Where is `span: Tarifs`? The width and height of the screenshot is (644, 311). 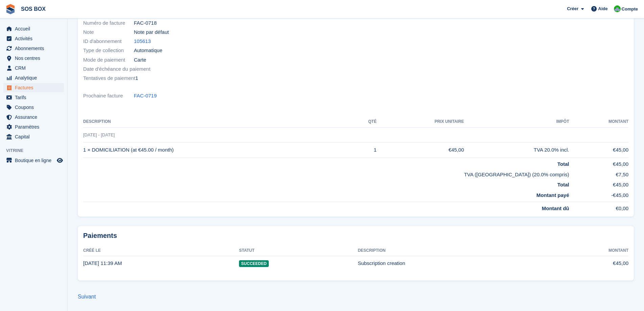
span: Tarifs is located at coordinates (35, 97).